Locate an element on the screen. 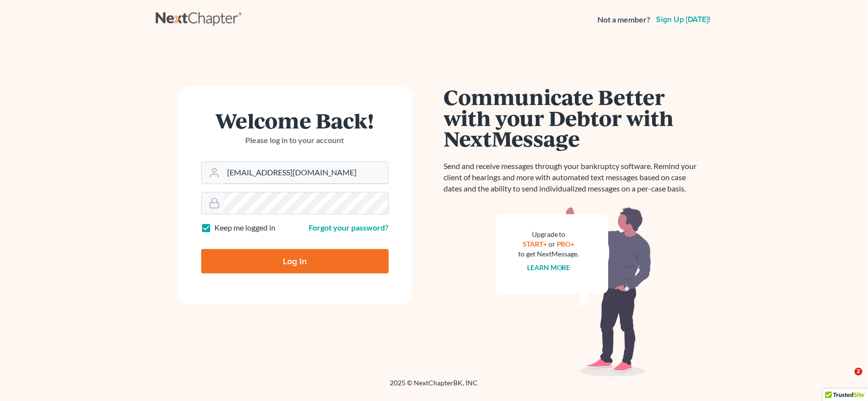 The image size is (868, 401). span: 2 is located at coordinates (858, 372).